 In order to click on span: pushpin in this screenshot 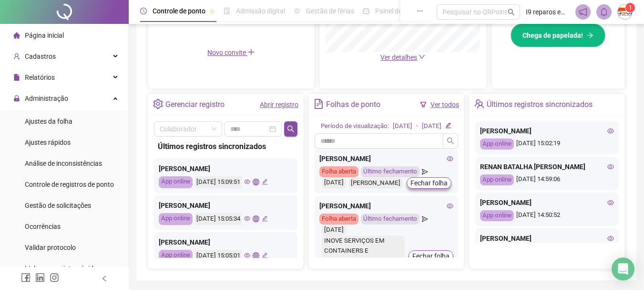, I will do `click(212, 11)`.